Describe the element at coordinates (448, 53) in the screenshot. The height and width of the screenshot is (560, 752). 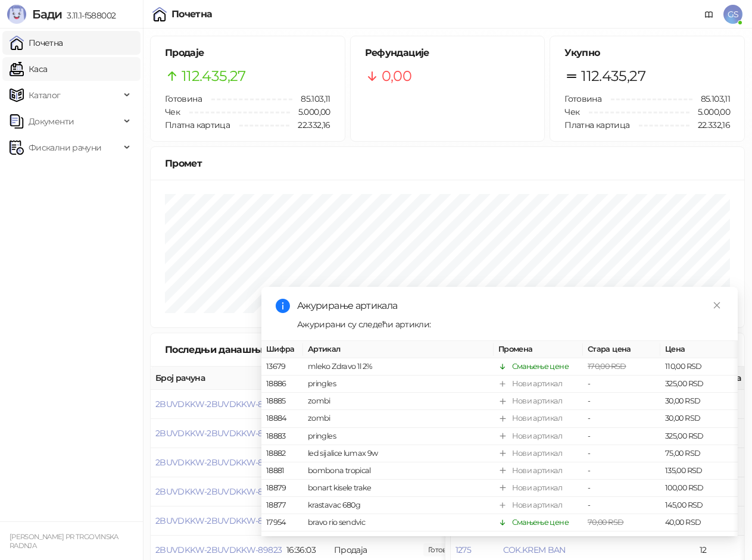
I see `h5: Рефундације` at that location.